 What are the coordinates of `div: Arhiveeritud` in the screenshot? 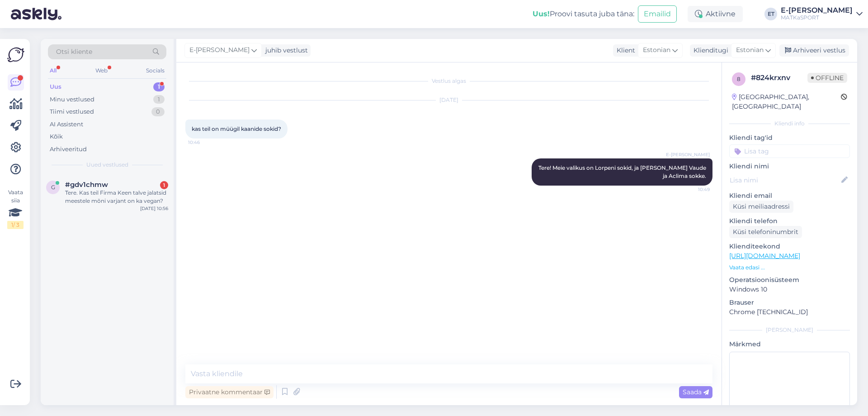 It's located at (68, 149).